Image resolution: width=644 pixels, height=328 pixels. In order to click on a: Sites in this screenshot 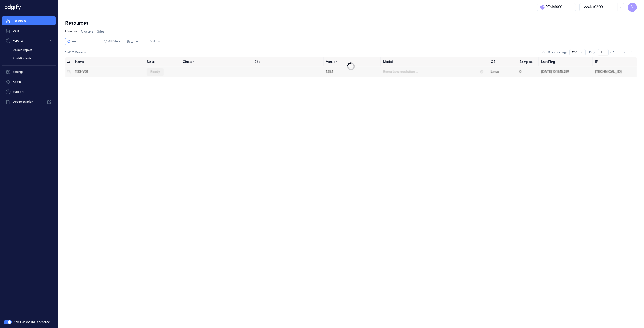, I will do `click(100, 31)`.